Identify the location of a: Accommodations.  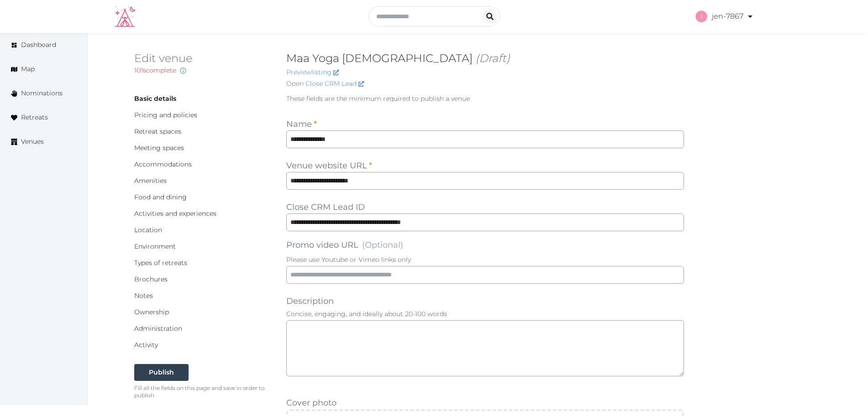
(163, 164).